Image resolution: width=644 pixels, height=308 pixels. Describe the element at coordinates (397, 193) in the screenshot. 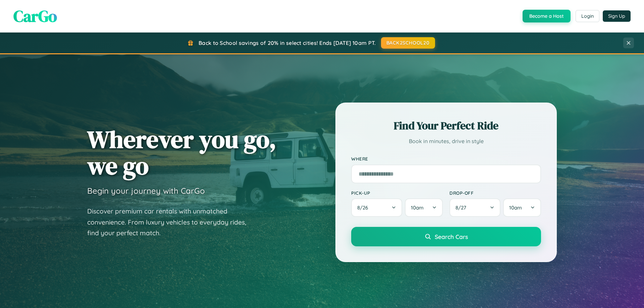

I see `label: Pick-up` at that location.